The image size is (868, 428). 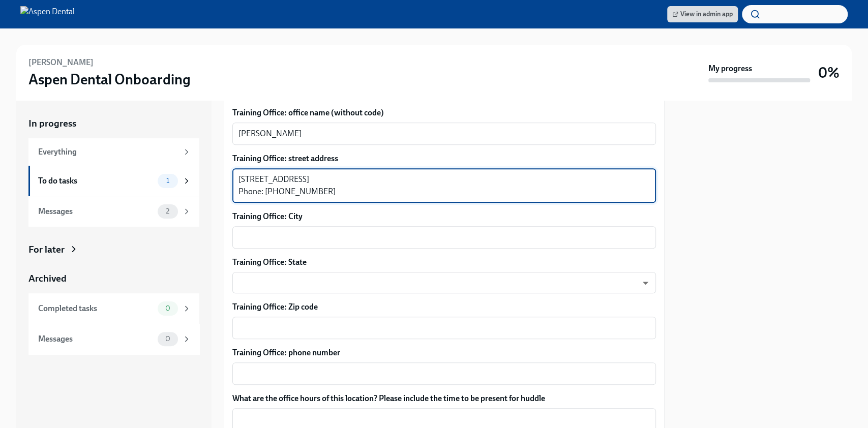 I want to click on a: To do tasks1, so click(x=114, y=181).